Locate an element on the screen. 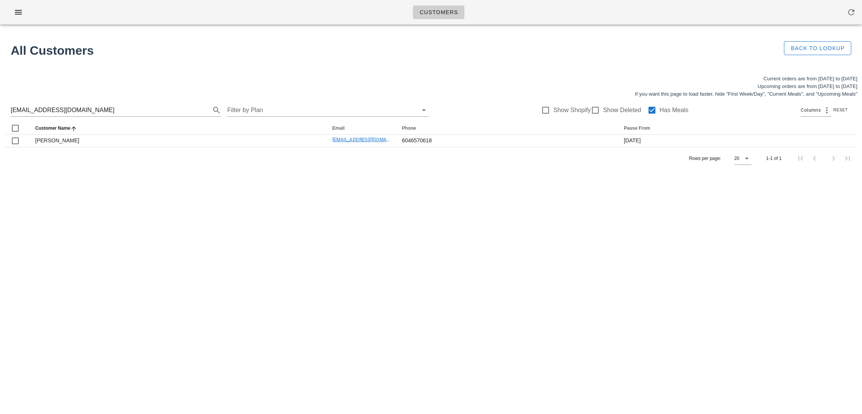  h1: All Customers is located at coordinates (360, 51).